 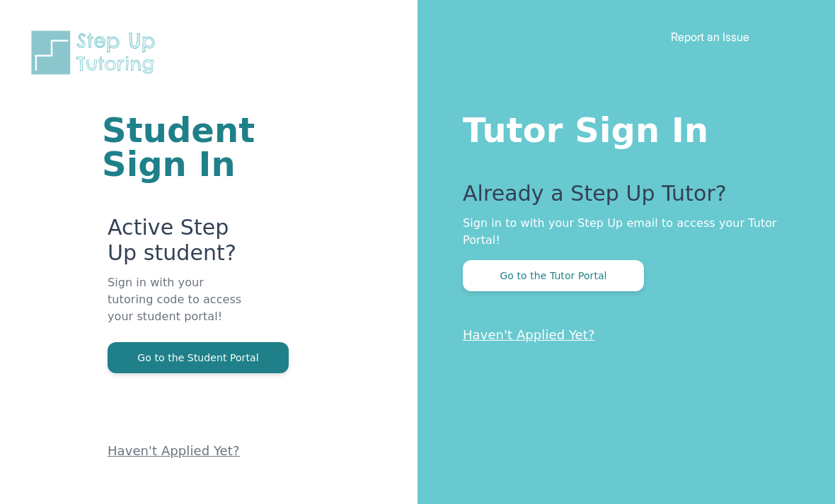 I want to click on button: Go to the Tutor Portal, so click(x=554, y=276).